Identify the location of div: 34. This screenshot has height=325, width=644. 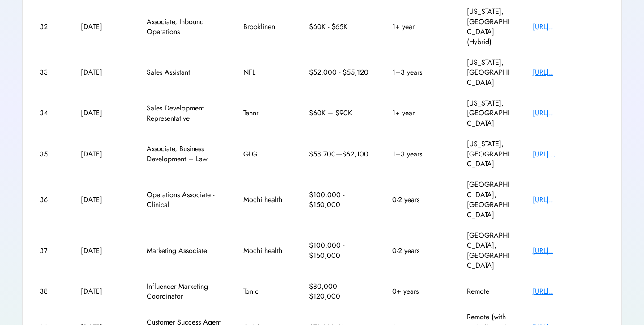
(50, 113).